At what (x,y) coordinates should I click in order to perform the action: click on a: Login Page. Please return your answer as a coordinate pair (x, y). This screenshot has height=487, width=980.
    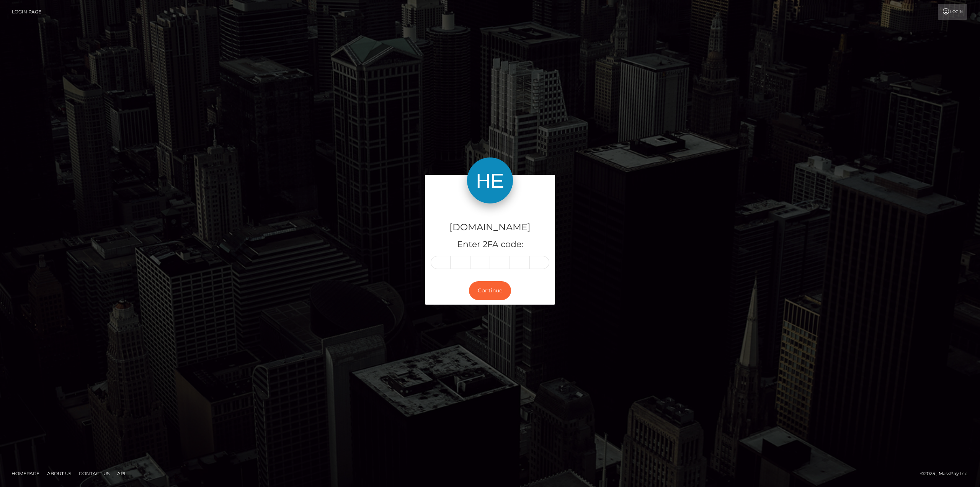
    Looking at the image, I should click on (26, 12).